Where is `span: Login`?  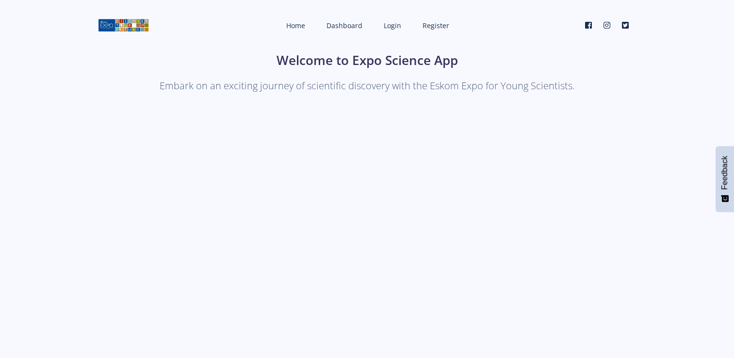 span: Login is located at coordinates (393, 25).